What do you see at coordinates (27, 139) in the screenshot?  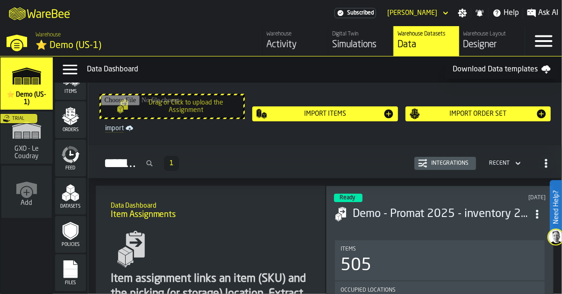 I see `a: link-to-/wh/i/efd9e906-5eb9-41af-aac9-d3e075764b8d/simulations` at bounding box center [27, 139].